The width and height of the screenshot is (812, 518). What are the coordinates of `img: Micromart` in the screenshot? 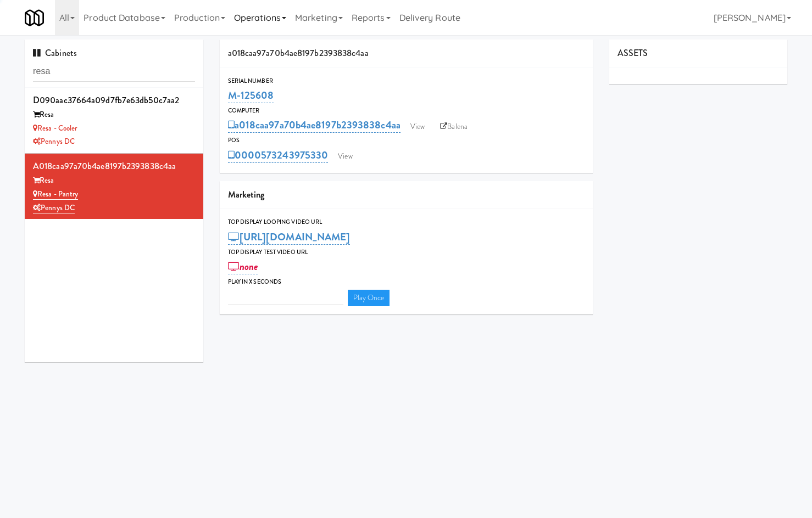 It's located at (34, 18).